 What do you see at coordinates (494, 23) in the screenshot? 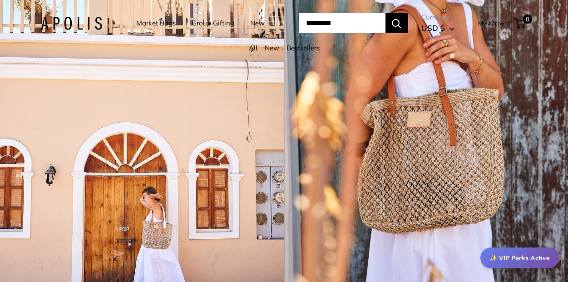
I see `a: My Account` at bounding box center [494, 23].